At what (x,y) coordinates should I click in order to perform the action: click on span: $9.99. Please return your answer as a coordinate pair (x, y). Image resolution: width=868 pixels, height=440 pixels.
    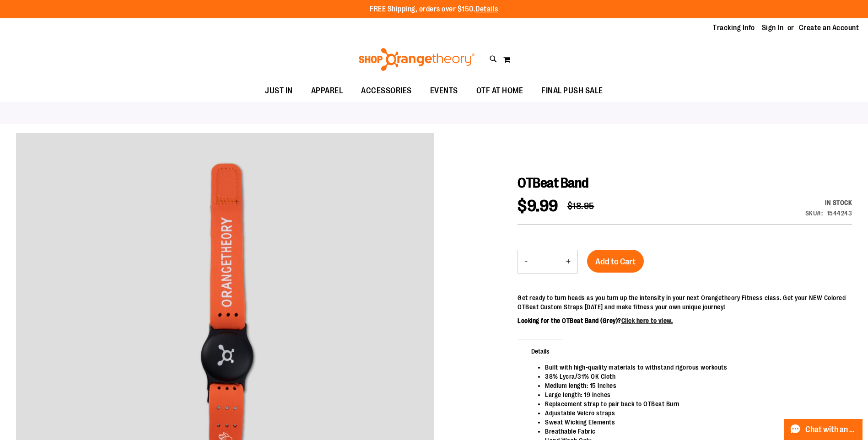
    Looking at the image, I should click on (538, 206).